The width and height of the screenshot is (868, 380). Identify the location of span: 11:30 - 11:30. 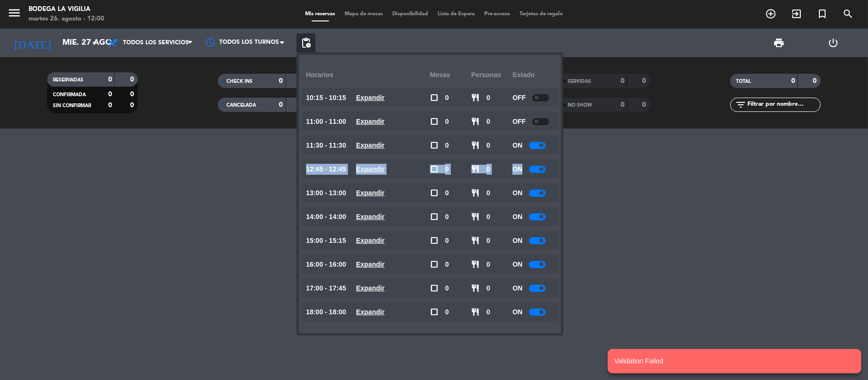
(326, 145).